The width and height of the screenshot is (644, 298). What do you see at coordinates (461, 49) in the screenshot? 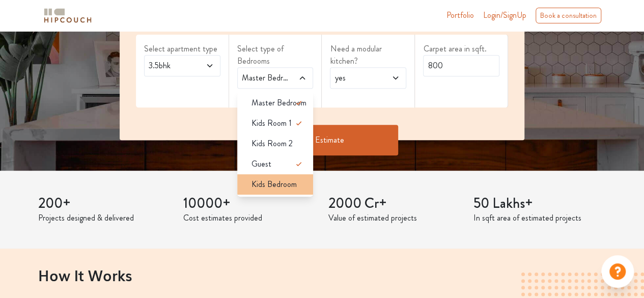
I see `label: Carpet area in sqft.` at bounding box center [461, 49].